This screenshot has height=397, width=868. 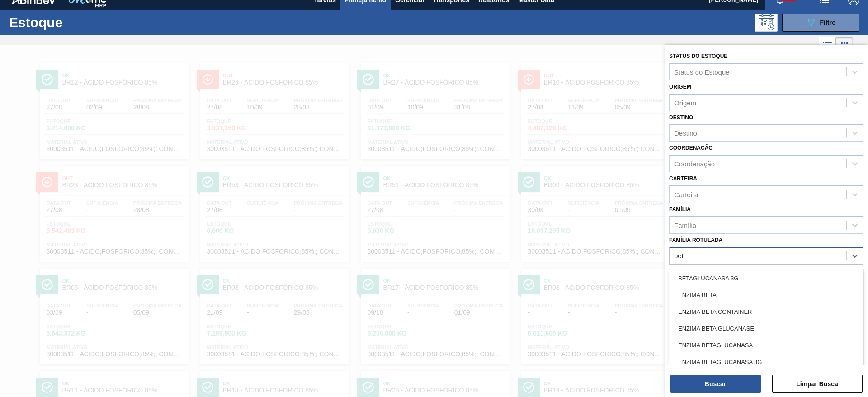 What do you see at coordinates (76, 22) in the screenshot?
I see `h1: Estoque` at bounding box center [76, 22].